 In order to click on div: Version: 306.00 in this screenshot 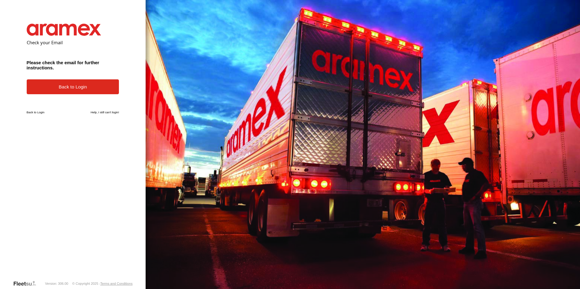, I will do `click(57, 284)`.